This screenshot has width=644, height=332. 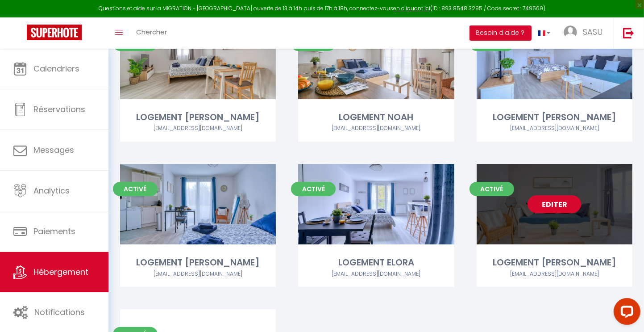 What do you see at coordinates (56, 69) in the screenshot?
I see `span: Calendriers` at bounding box center [56, 69].